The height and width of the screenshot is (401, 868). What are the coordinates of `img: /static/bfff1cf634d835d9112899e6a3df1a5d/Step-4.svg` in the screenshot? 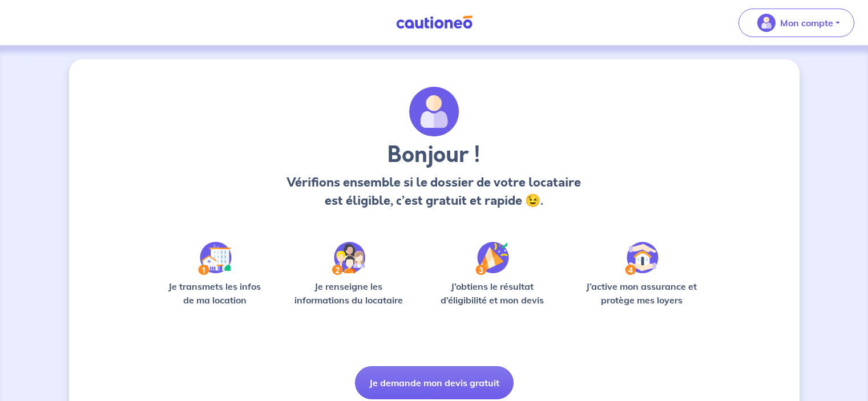 It's located at (642, 259).